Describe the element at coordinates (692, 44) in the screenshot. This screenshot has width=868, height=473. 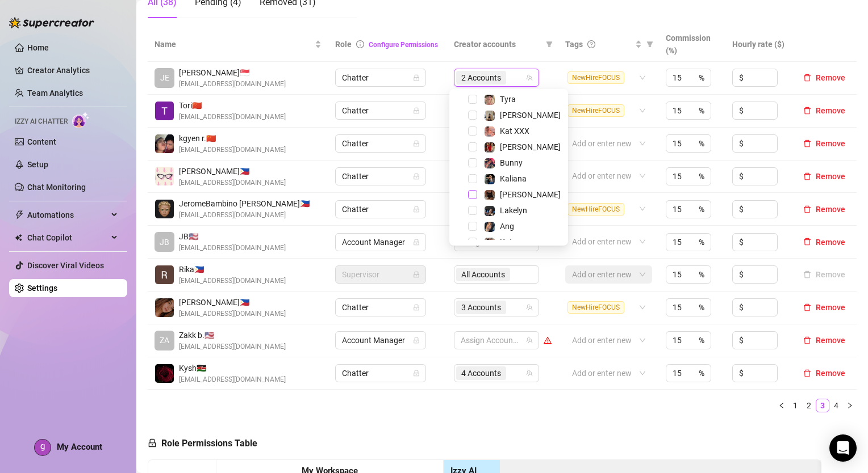
I see `th: Commission (%)` at that location.